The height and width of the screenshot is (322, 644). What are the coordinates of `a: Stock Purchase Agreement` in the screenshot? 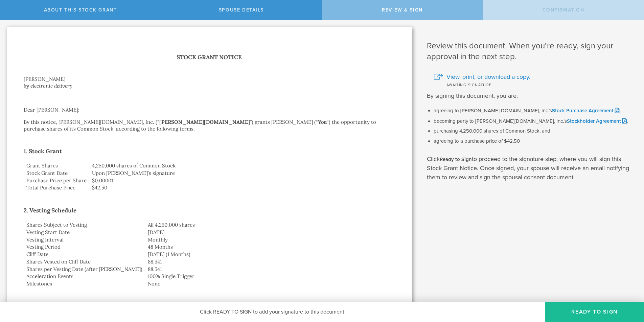 It's located at (585, 110).